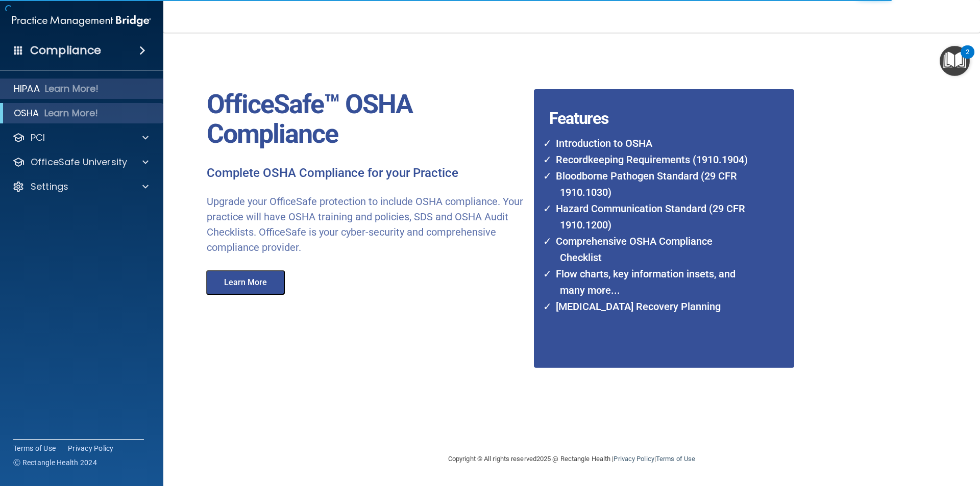  What do you see at coordinates (954, 61) in the screenshot?
I see `button: Open Resource Center, 2 new notifications` at bounding box center [954, 61].